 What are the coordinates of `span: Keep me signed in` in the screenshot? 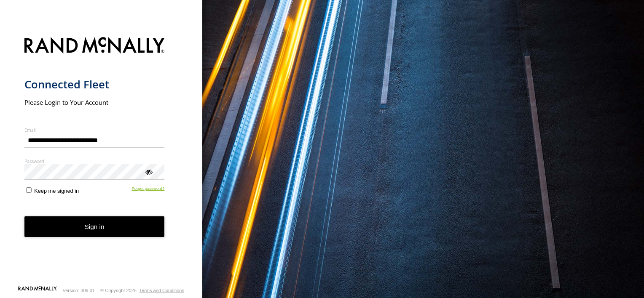 It's located at (56, 191).